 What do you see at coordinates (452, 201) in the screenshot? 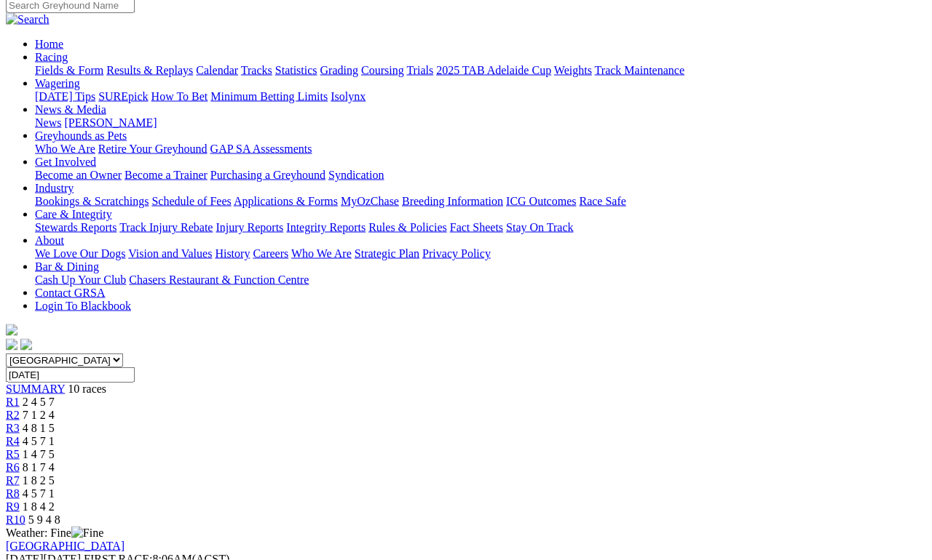
I see `a: Breeding Information` at bounding box center [452, 201].